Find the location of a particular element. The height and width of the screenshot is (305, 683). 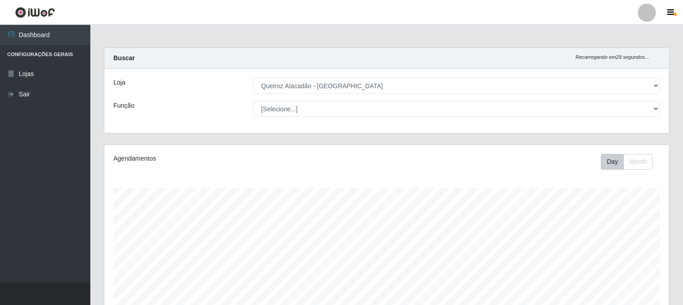

strong: Buscar is located at coordinates (124, 58).